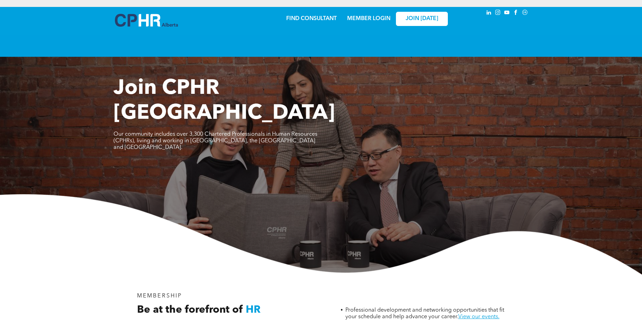  Describe the element at coordinates (425, 313) in the screenshot. I see `span: Professional development and networking opportunities that fit your schedule and help advance you...` at that location.